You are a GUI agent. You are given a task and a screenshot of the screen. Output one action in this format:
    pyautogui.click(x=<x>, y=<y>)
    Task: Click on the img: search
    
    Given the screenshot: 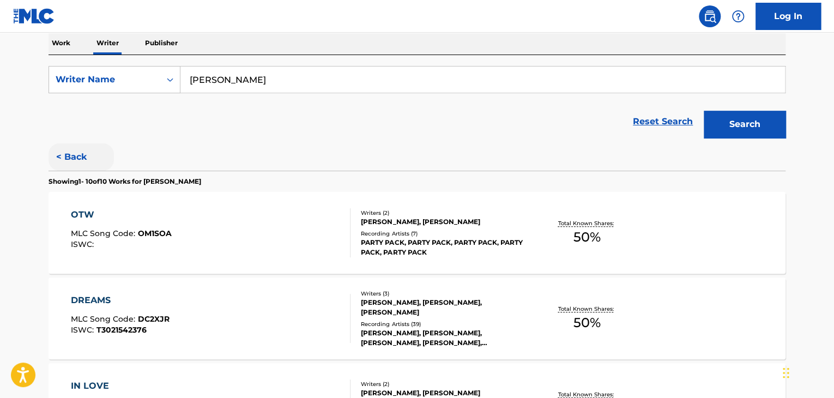 What is the action you would take?
    pyautogui.click(x=709, y=16)
    